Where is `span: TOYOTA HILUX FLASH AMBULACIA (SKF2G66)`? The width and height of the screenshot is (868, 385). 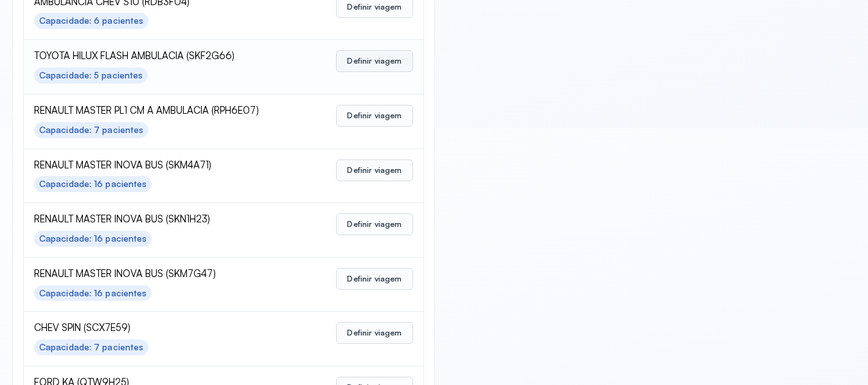 span: TOYOTA HILUX FLASH AMBULACIA (SKF2G66) is located at coordinates (167, 56).